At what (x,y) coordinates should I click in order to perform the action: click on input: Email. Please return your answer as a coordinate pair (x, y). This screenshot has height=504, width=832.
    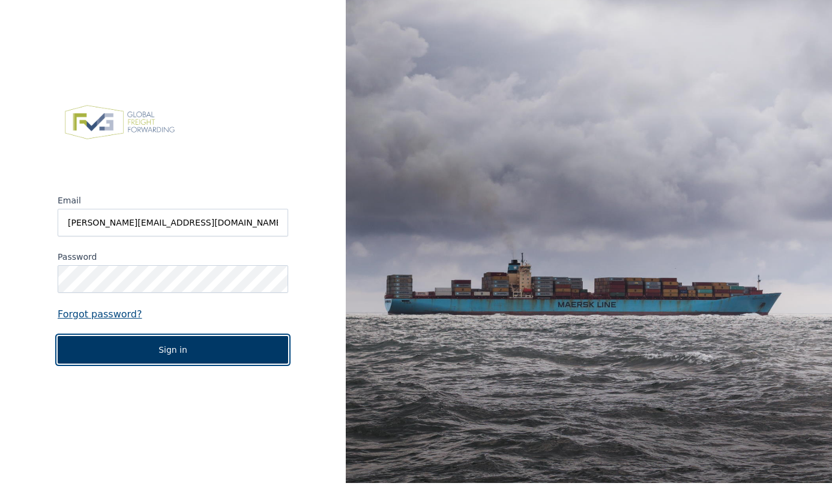
    Looking at the image, I should click on (173, 222).